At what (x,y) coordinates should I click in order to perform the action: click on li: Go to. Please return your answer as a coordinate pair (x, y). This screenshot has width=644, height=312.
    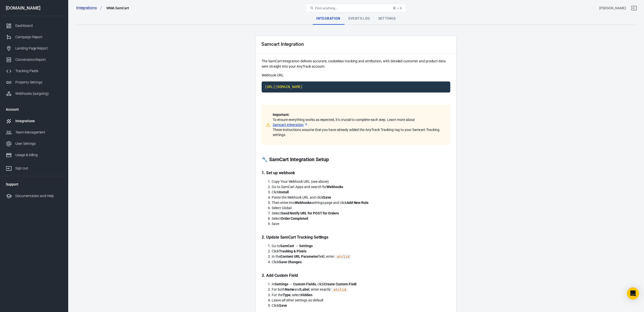
    Looking at the image, I should click on (361, 246).